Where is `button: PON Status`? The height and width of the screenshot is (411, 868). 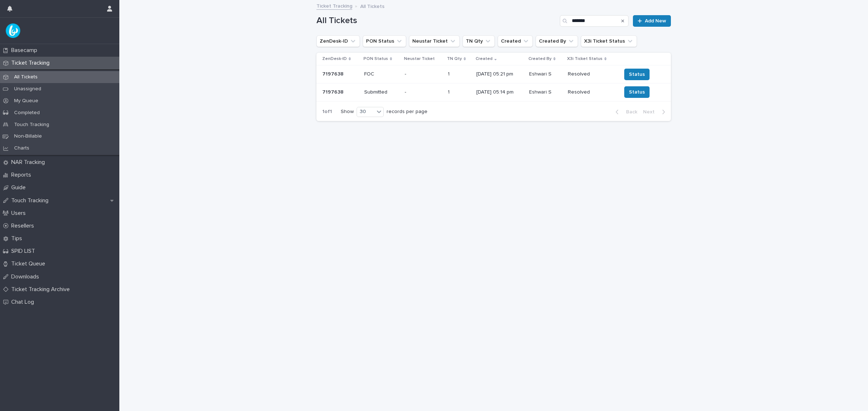 button: PON Status is located at coordinates (384, 41).